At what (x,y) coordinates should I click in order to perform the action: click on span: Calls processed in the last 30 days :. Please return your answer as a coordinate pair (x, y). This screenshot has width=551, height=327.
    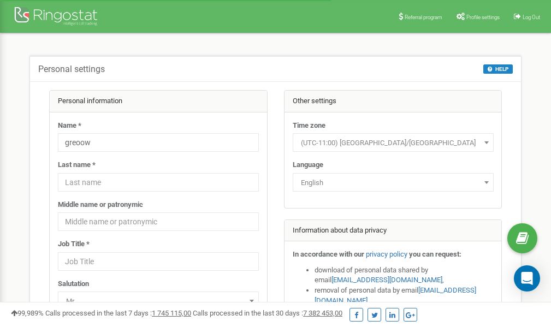
    Looking at the image, I should click on (268, 313).